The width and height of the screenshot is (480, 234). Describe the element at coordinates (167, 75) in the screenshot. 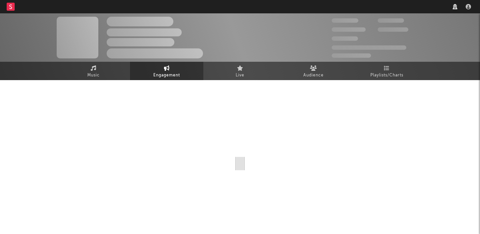

I see `span: Engagement` at that location.